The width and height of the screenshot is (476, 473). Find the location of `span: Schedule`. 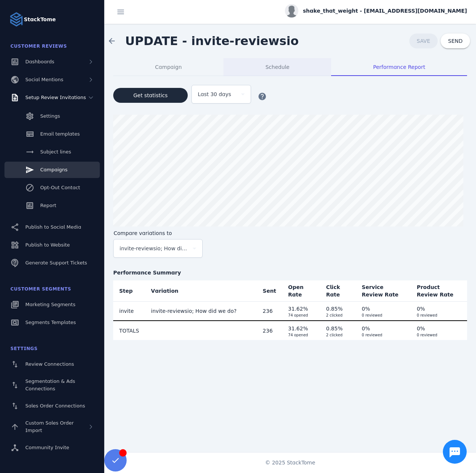

span: Schedule is located at coordinates (277, 67).